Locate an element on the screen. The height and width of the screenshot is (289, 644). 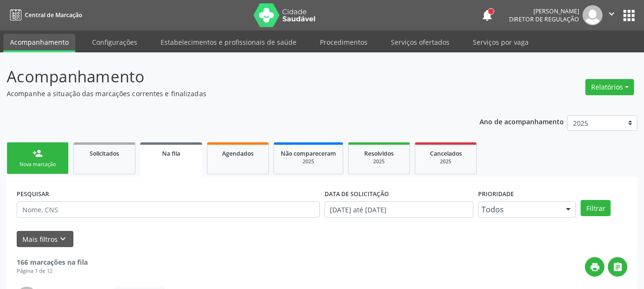
span: Resolvidos is located at coordinates (379, 153).